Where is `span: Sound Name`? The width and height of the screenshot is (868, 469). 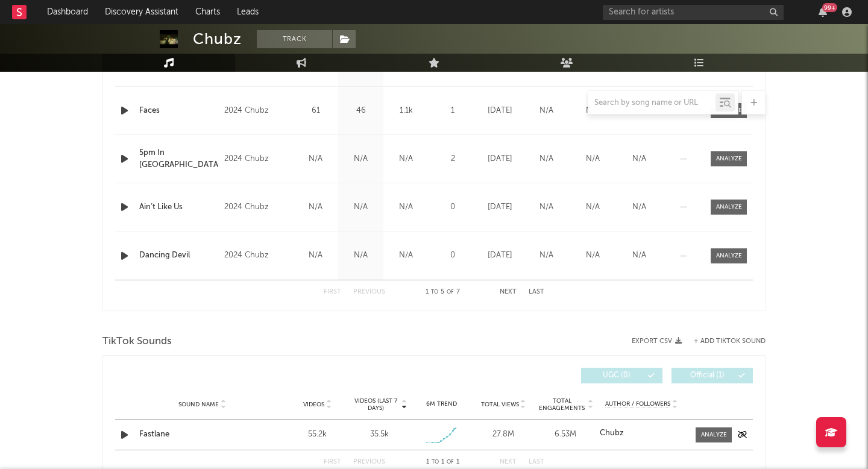 span: Sound Name is located at coordinates (198, 404).